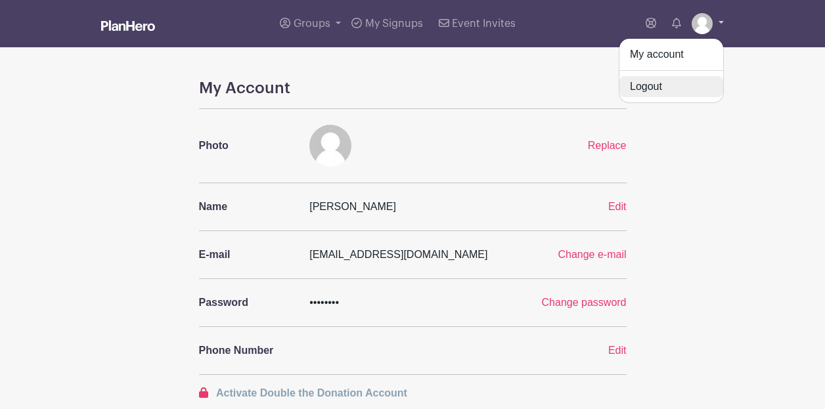  I want to click on span: Groups, so click(312, 24).